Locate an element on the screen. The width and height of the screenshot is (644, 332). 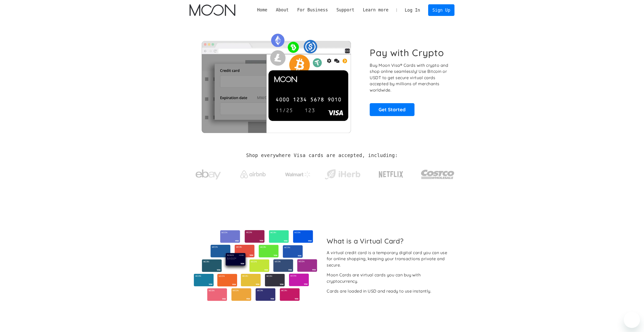
img: iHerb is located at coordinates (342, 175).